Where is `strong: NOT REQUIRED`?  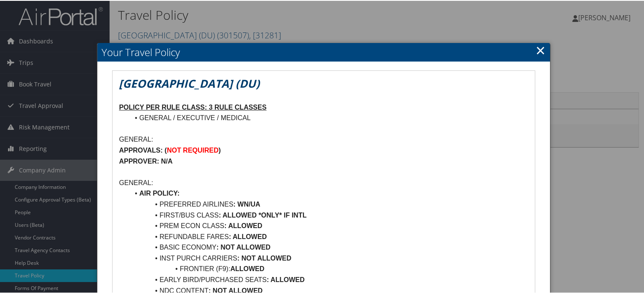 strong: NOT REQUIRED is located at coordinates (193, 149).